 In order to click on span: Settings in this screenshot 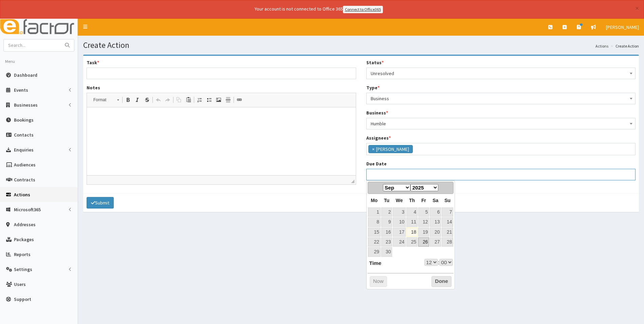, I will do `click(23, 270)`.